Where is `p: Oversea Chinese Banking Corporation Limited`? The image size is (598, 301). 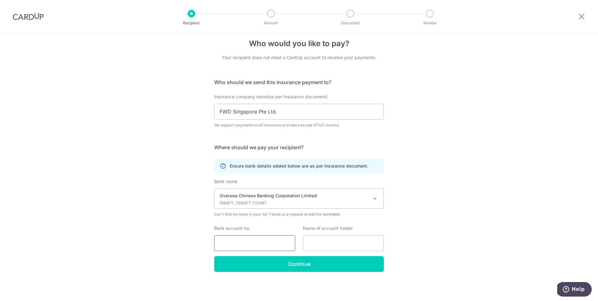
p: Oversea Chinese Banking Corporation Limited is located at coordinates (294, 196).